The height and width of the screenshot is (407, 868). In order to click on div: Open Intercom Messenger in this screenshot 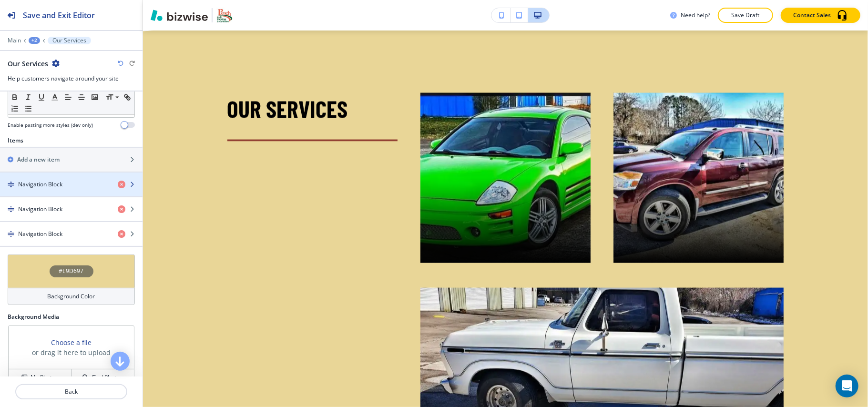, I will do `click(847, 386)`.